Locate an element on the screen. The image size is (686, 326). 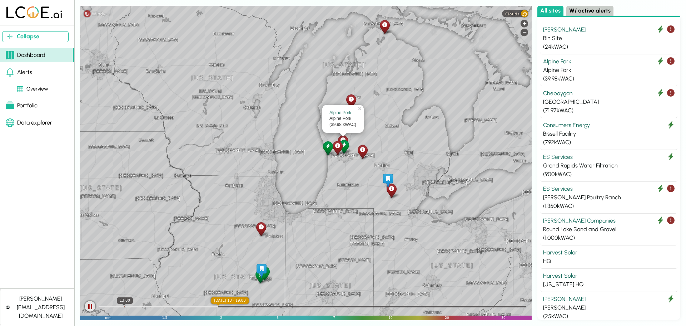
div: Data explorer is located at coordinates (29, 123).